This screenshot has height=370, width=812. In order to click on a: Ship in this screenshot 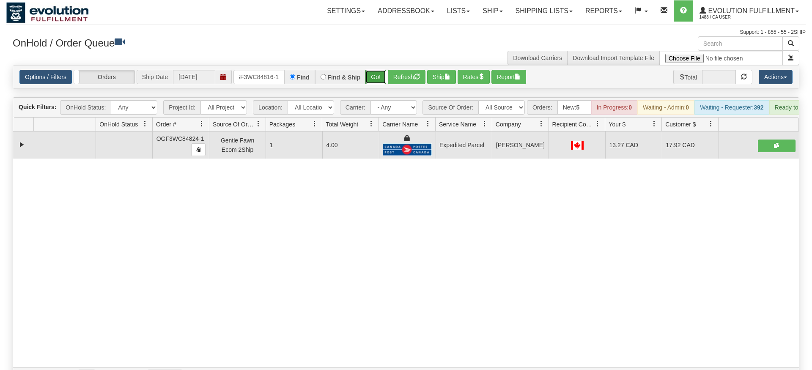, I will do `click(492, 11)`.